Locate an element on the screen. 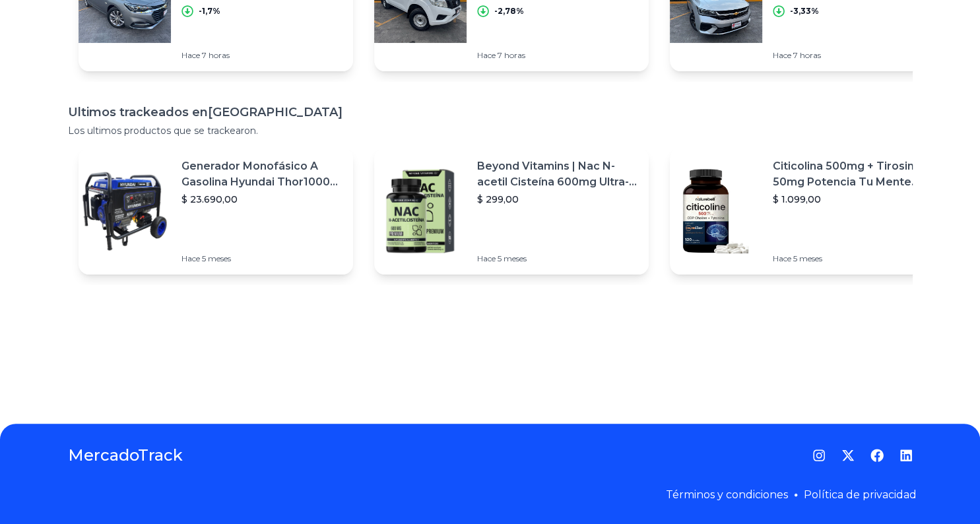 Image resolution: width=980 pixels, height=524 pixels. a: Facebook is located at coordinates (877, 455).